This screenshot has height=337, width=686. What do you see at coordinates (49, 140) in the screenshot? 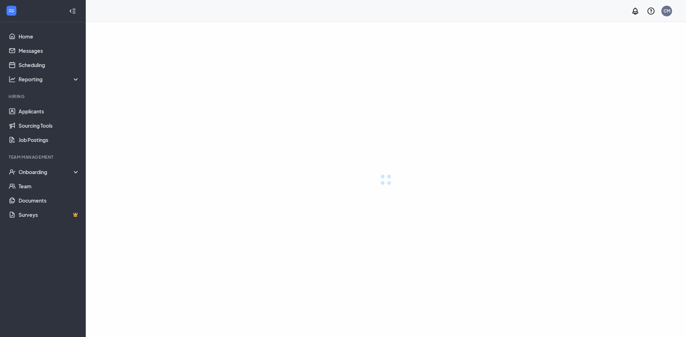
I see `a: Job Postings` at bounding box center [49, 140].